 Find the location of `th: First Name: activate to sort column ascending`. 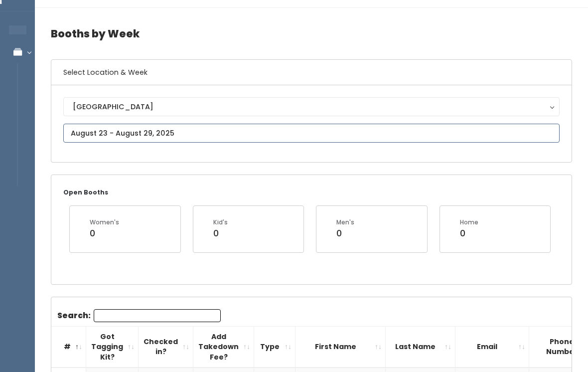

th: First Name: activate to sort column ascending is located at coordinates (341, 346).